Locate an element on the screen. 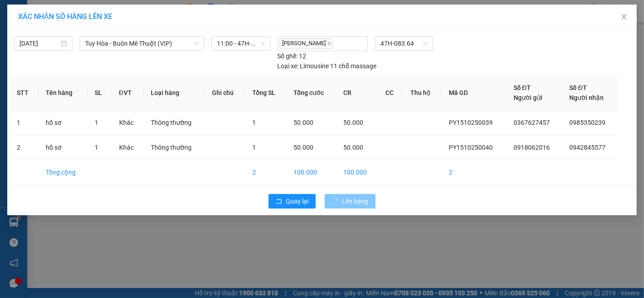 Image resolution: width=644 pixels, height=298 pixels. span: PY1510250040 is located at coordinates (470, 148).